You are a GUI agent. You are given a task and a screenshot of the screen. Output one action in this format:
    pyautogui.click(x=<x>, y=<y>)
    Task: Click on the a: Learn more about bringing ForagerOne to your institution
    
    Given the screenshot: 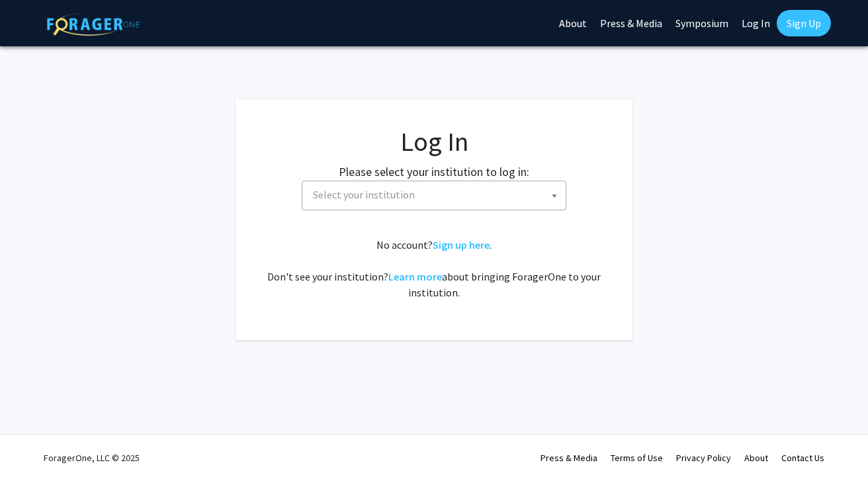 What is the action you would take?
    pyautogui.click(x=415, y=277)
    